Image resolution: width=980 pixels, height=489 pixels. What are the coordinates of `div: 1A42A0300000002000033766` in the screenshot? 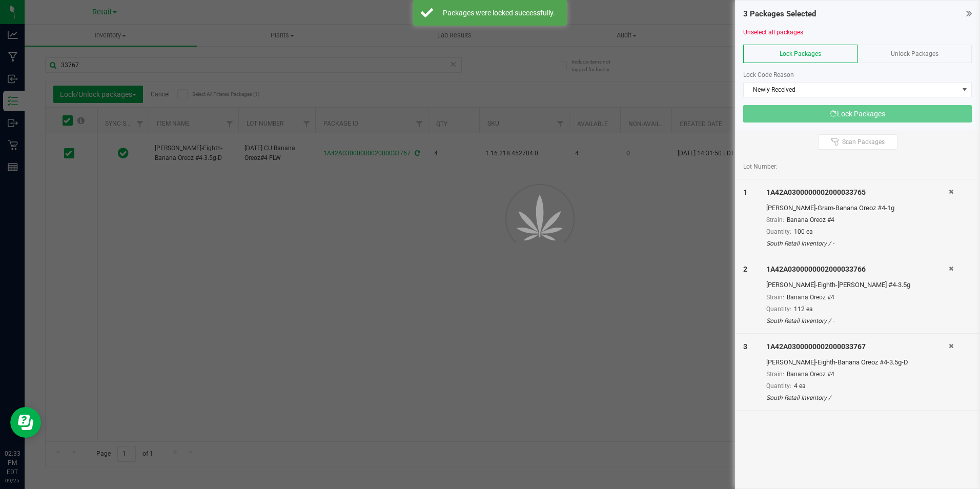 It's located at (858, 269).